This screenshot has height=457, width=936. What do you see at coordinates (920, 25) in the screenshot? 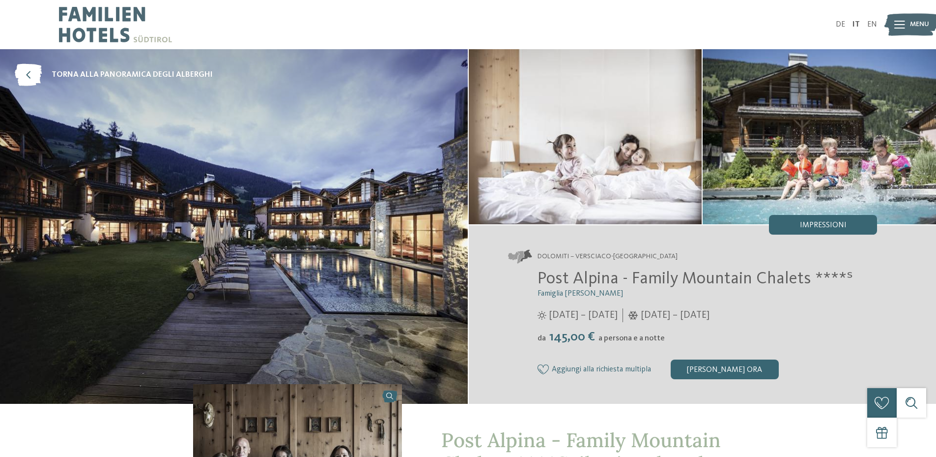
I see `span: Menu` at bounding box center [920, 25].